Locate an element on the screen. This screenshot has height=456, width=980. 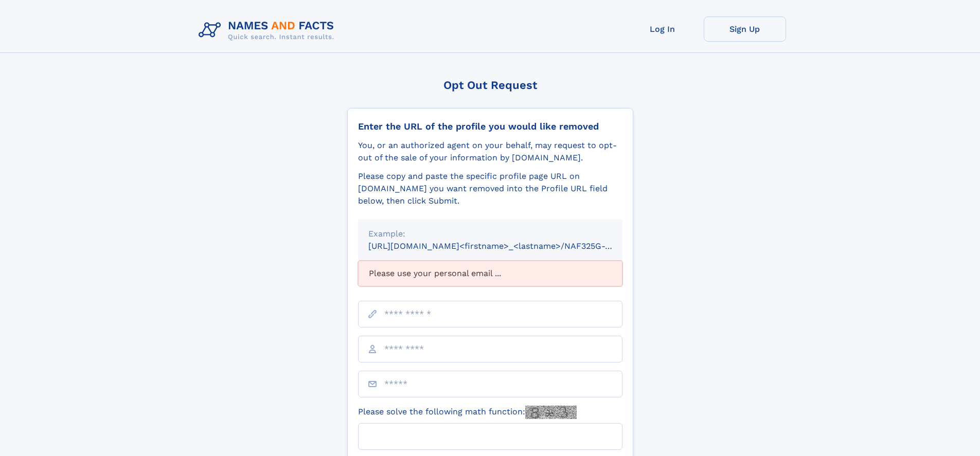
div: Enter the URL of the profile you would like removed is located at coordinates (490, 126).